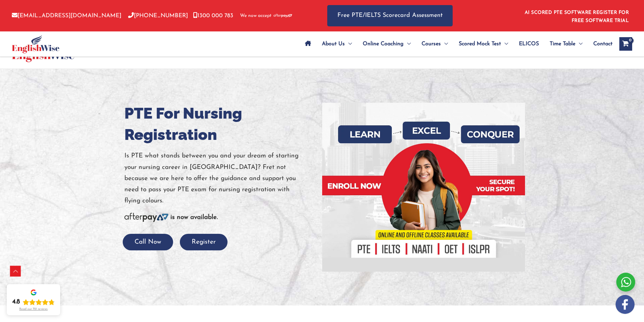 This screenshot has width=644, height=322. I want to click on h1: PTE For Nursing Registration, so click(221, 124).